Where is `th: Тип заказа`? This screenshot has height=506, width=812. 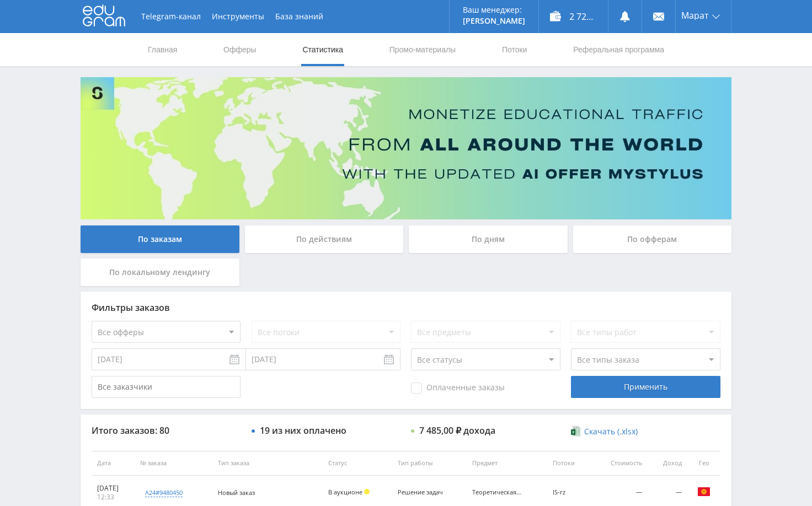 th: Тип заказа is located at coordinates (268, 462).